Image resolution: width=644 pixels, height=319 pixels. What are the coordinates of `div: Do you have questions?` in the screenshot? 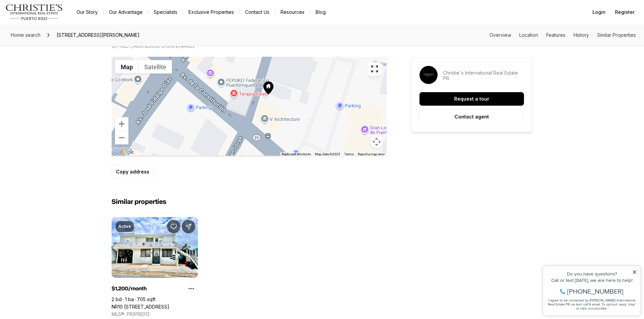 It's located at (52, 18).